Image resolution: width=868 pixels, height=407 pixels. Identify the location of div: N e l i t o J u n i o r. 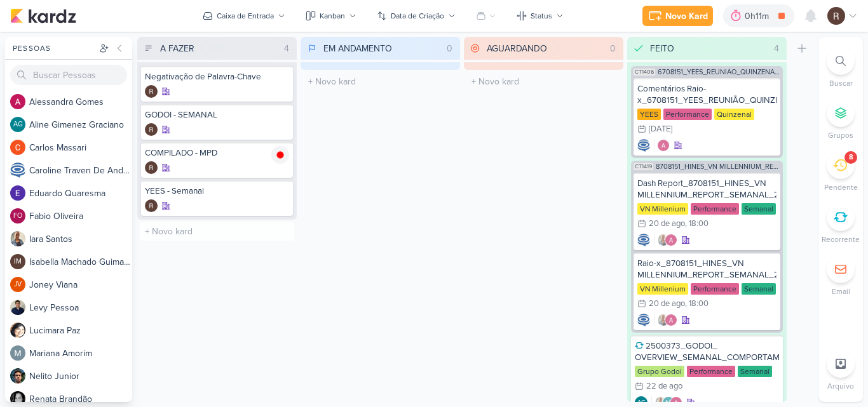
(81, 376).